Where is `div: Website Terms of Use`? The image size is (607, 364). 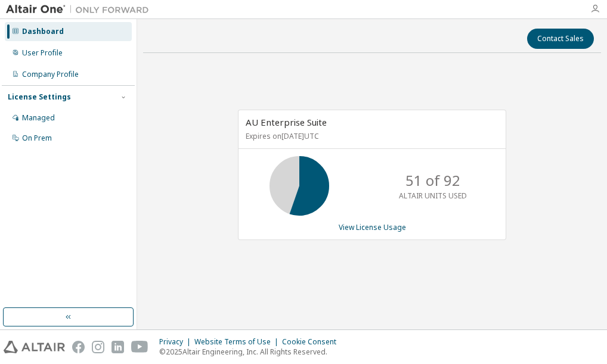 div: Website Terms of Use is located at coordinates (238, 342).